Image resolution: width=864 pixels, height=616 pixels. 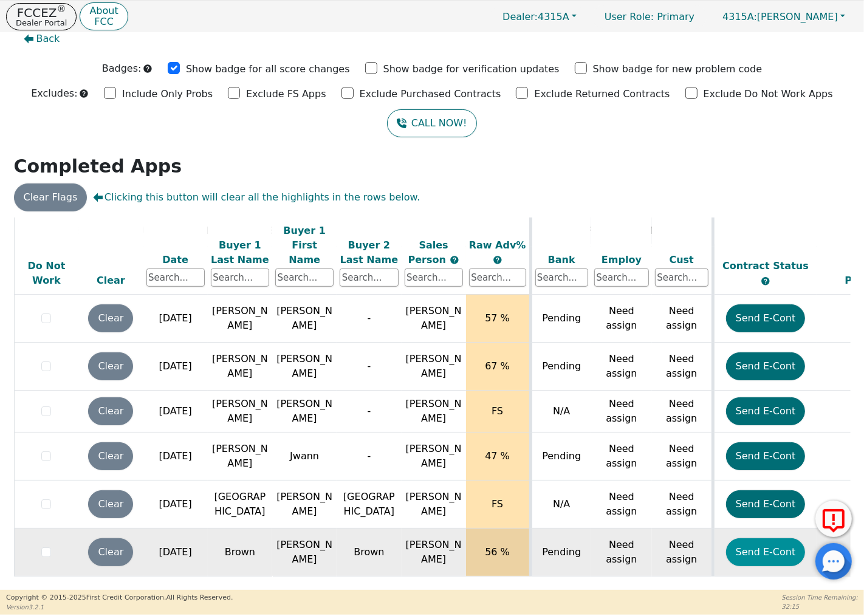 I want to click on td: Jwann, so click(x=305, y=457).